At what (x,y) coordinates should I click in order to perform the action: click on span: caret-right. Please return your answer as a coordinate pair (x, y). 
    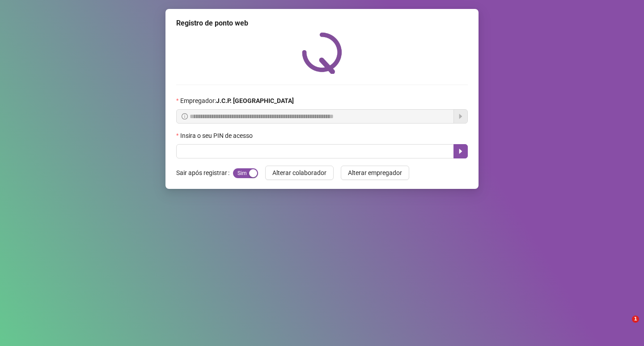
    Looking at the image, I should click on (461, 151).